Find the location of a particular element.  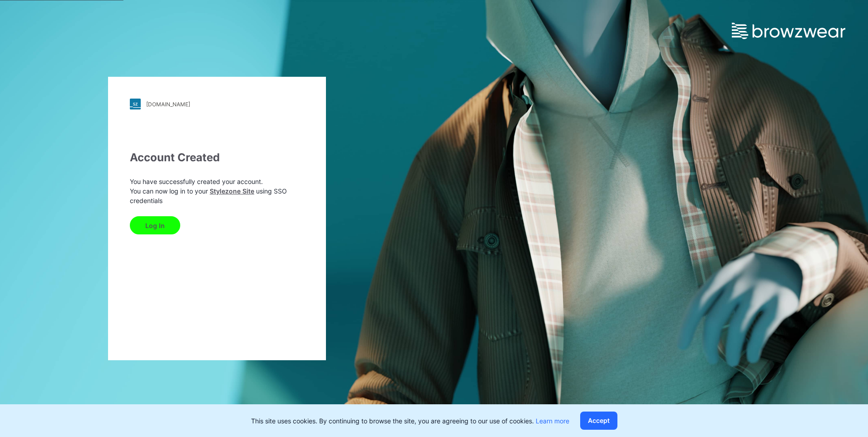

a: Learn more is located at coordinates (553, 420).